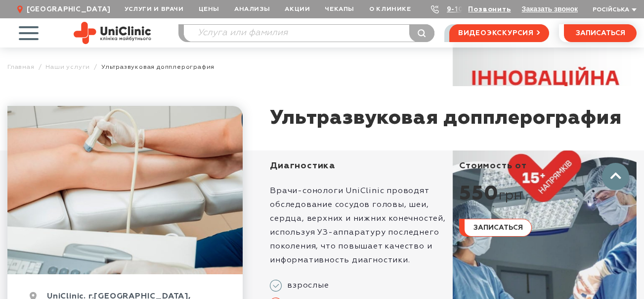 This screenshot has width=644, height=299. What do you see at coordinates (489, 9) in the screenshot?
I see `a: Позвонить` at bounding box center [489, 9].